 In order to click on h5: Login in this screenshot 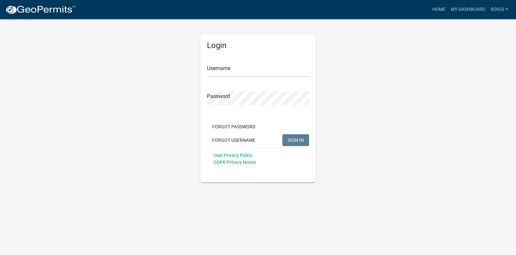, I will do `click(258, 45)`.